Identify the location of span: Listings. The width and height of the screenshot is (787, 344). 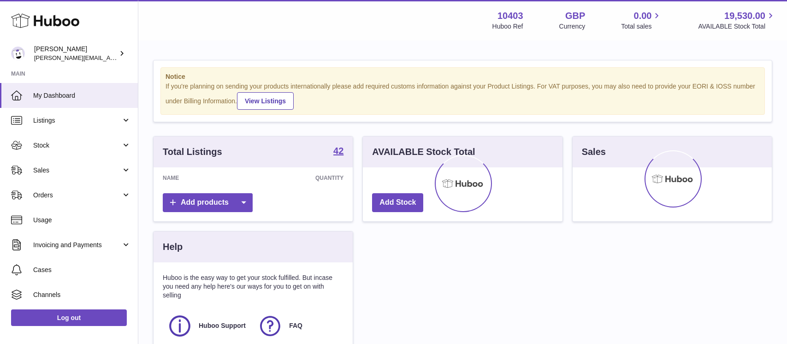
(77, 120).